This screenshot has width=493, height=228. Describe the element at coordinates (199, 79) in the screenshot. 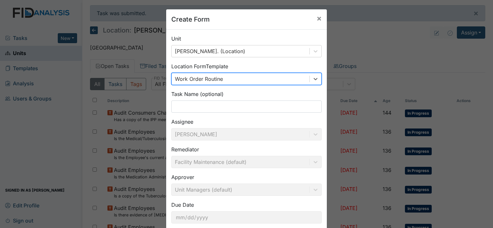

I see `div: Work Order Routine` at that location.